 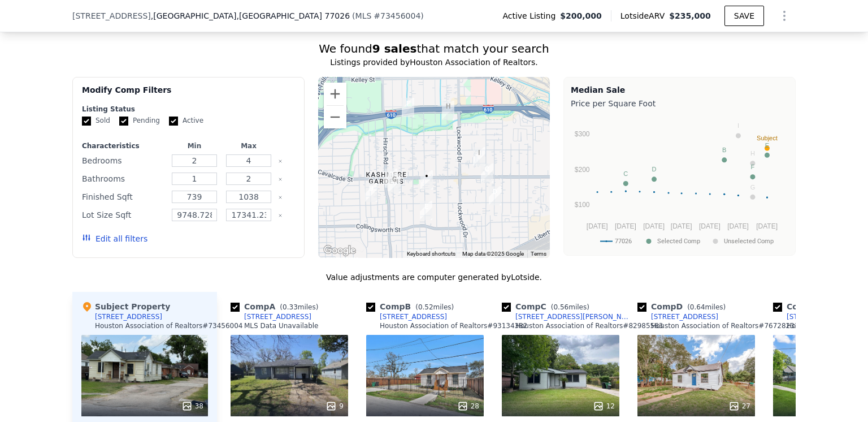 What do you see at coordinates (739, 406) in the screenshot?
I see `div: 27` at bounding box center [739, 406].